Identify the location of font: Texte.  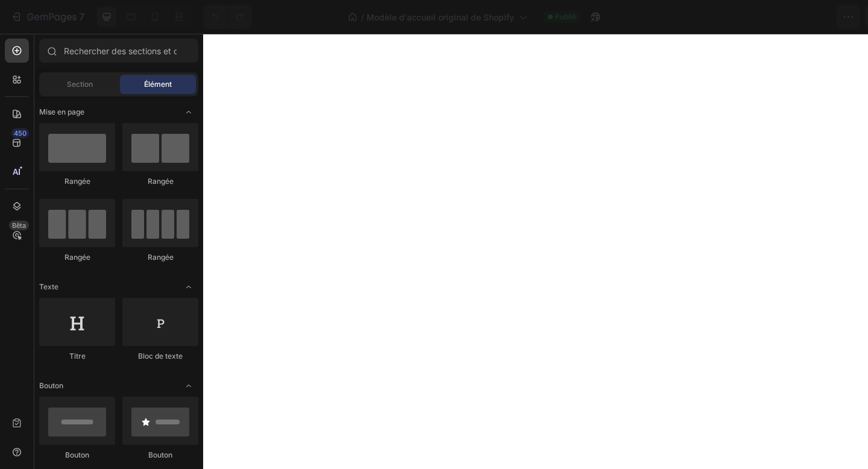
(49, 286).